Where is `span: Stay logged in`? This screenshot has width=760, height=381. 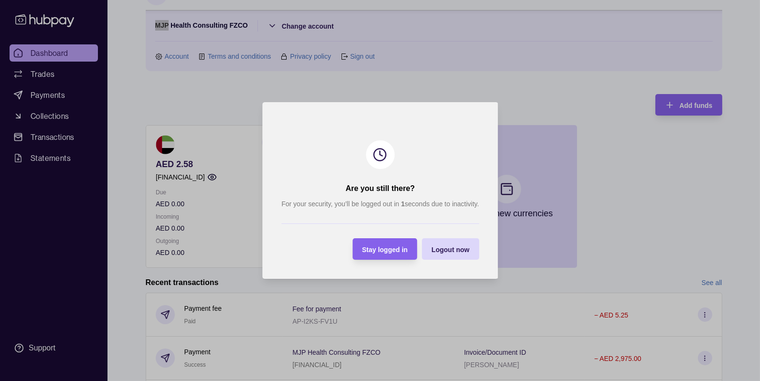 span: Stay logged in is located at coordinates (384, 250).